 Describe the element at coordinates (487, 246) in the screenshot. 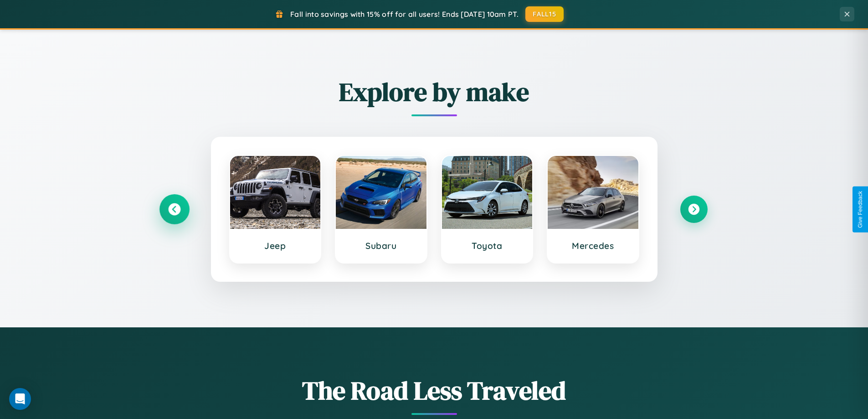

I see `h3: Toyota` at that location.